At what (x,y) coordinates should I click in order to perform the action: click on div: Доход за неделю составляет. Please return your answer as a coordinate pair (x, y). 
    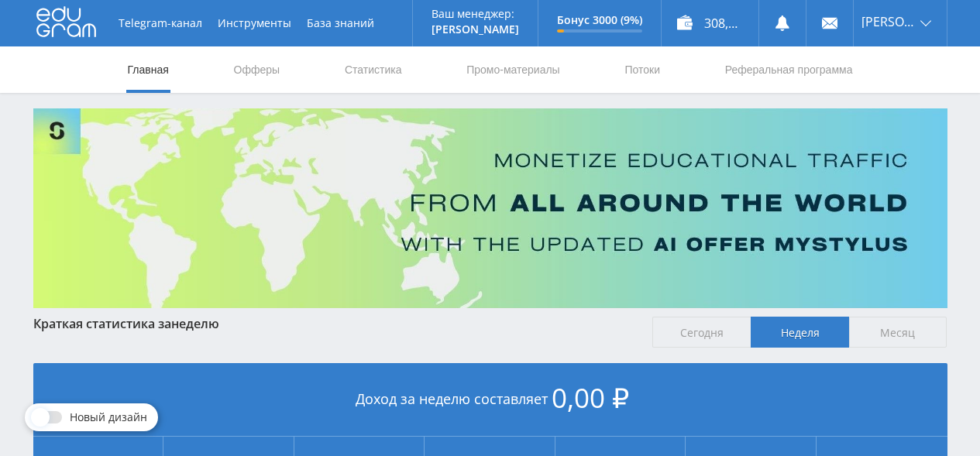
    Looking at the image, I should click on (490, 400).